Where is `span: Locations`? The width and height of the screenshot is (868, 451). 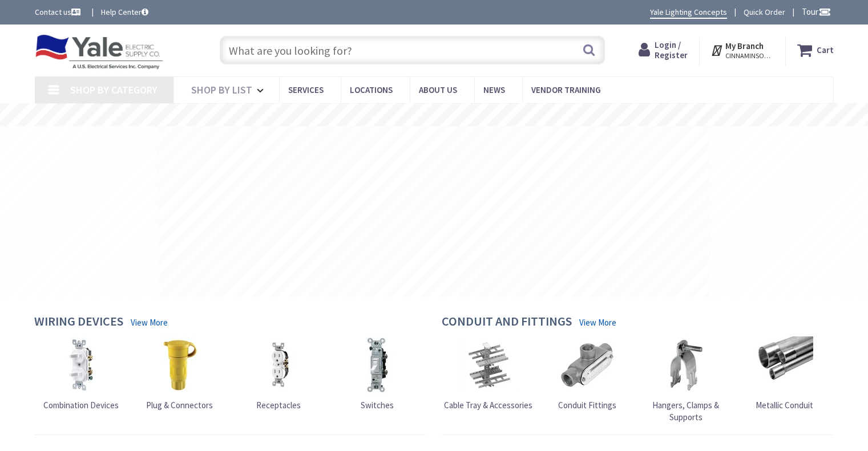
span: Locations is located at coordinates (371, 89).